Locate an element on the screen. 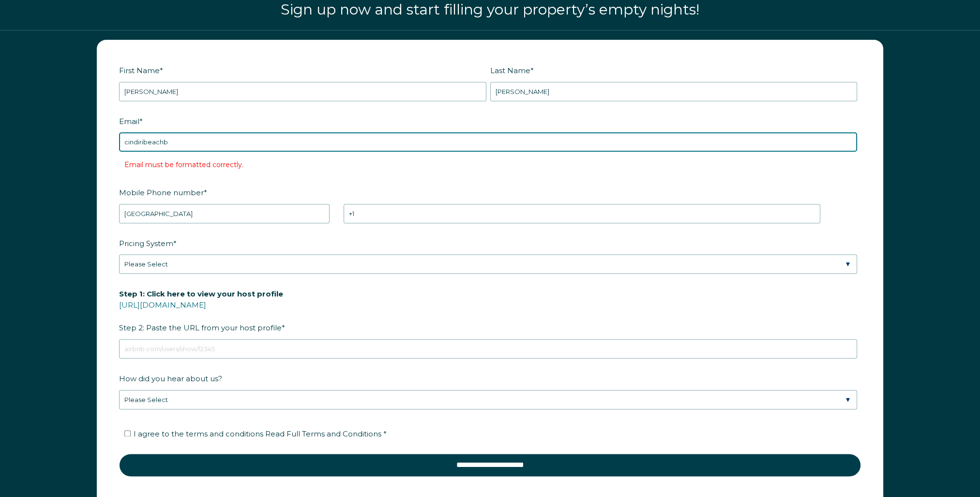  input: I agree to the terms and conditions Read Full Terms and Conditions * is located at coordinates (127, 433).